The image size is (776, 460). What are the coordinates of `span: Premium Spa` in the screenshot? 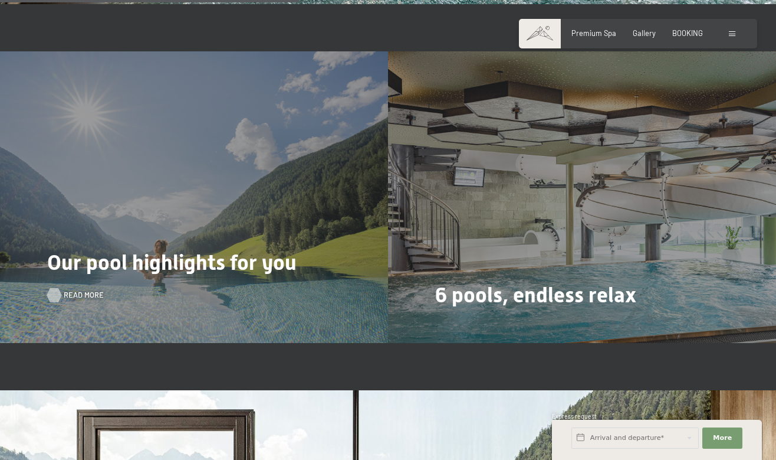 It's located at (594, 33).